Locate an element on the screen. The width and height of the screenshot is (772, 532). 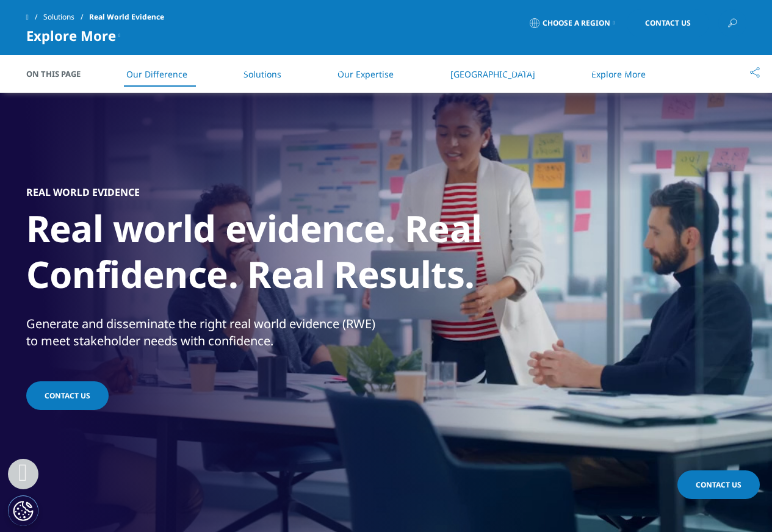
a: Solutions is located at coordinates (225, 69).